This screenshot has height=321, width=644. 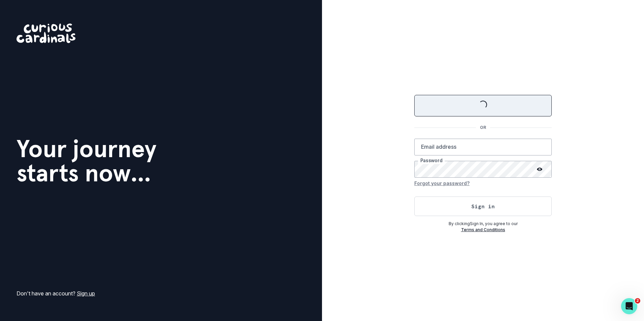 What do you see at coordinates (483, 230) in the screenshot?
I see `a: Terms and Conditions` at bounding box center [483, 230].